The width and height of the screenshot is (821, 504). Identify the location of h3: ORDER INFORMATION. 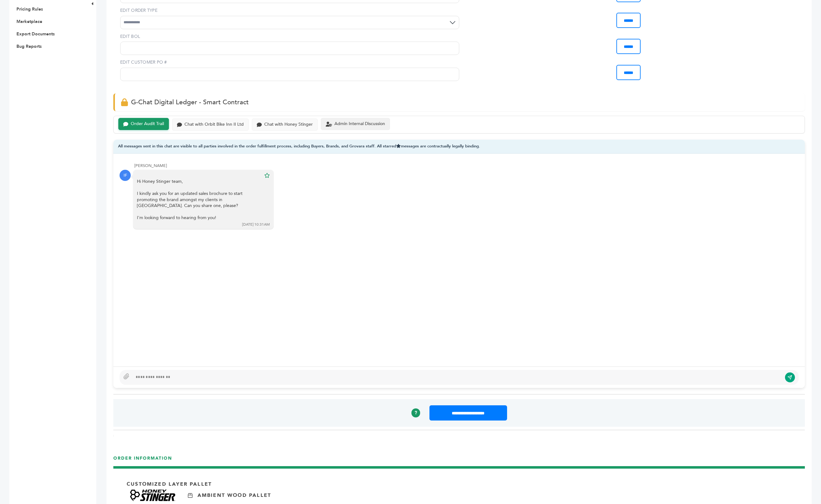
(459, 460).